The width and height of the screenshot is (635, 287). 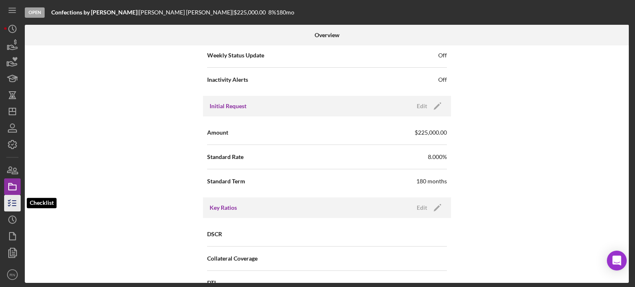 What do you see at coordinates (227, 80) in the screenshot?
I see `span: Inactivity Alerts` at bounding box center [227, 80].